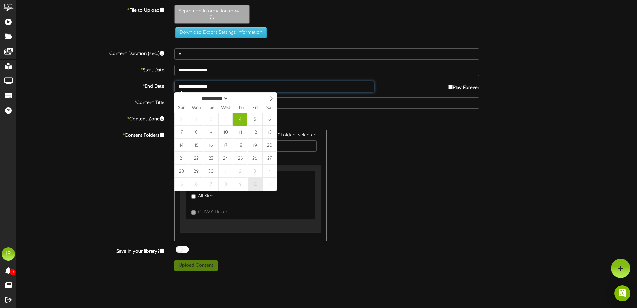  Describe the element at coordinates (225, 171) in the screenshot. I see `span: October 1, 2025` at that location.